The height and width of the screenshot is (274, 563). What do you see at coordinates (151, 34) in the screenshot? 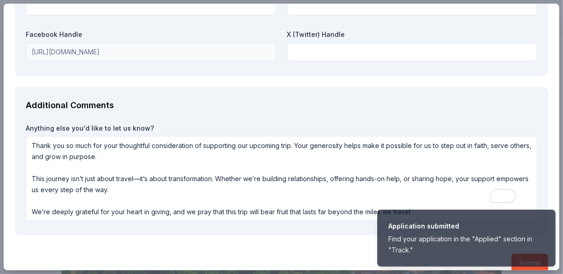
I see `label: Facebook Handle` at bounding box center [151, 34].